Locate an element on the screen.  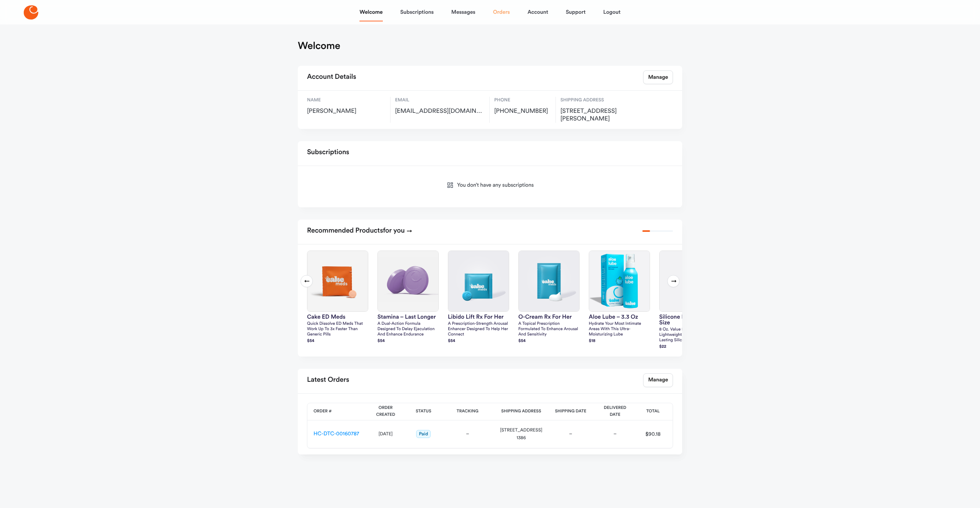
p: A topical prescription formulated to enhance arousal and sensitivity is located at coordinates (549, 330).